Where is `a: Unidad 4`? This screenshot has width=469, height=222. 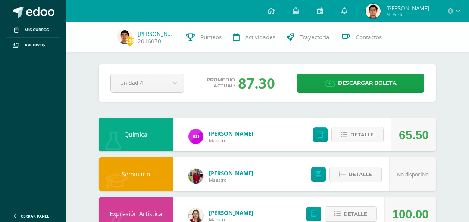 a: Unidad 4 is located at coordinates (147, 83).